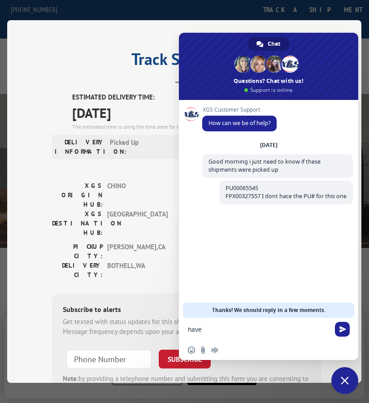 The image size is (369, 403). I want to click on div: Chat, so click(269, 44).